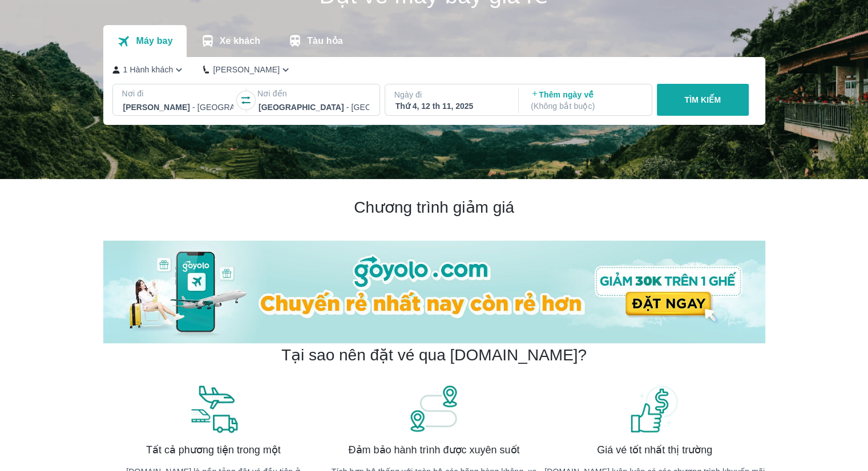 This screenshot has height=471, width=868. I want to click on p: ( Không bắt buộc ), so click(586, 106).